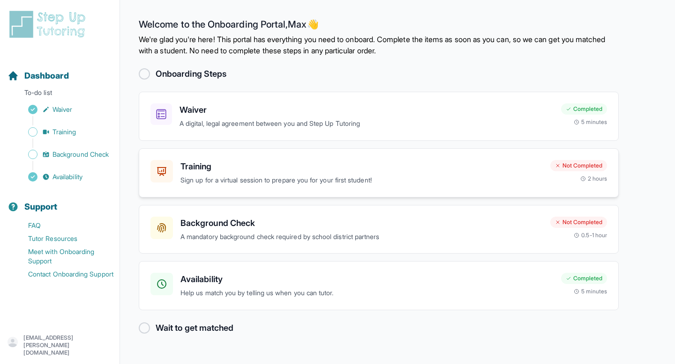  I want to click on span: Training, so click(64, 132).